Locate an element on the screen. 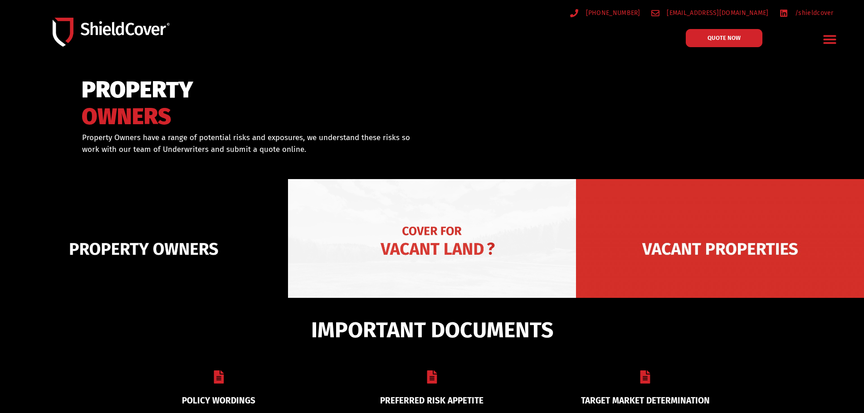 Image resolution: width=864 pixels, height=413 pixels. span: IMPORTANT DOCUMENTS is located at coordinates (432, 330).